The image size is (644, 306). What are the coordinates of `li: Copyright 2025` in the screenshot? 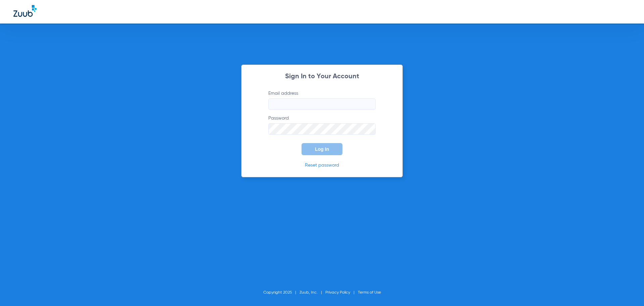 It's located at (281, 292).